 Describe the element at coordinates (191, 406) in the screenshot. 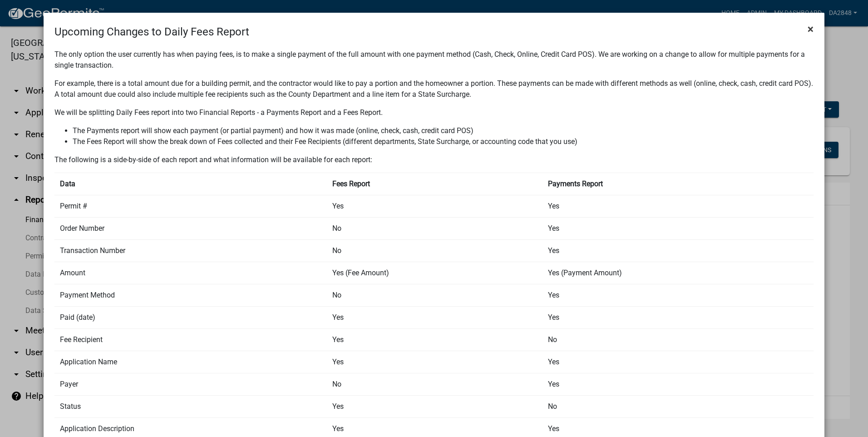

I see `td: Status` at that location.